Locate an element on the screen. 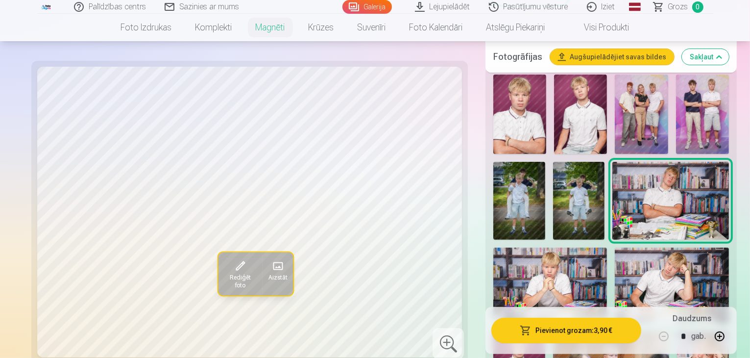  a: Suvenīri is located at coordinates (372, 27).